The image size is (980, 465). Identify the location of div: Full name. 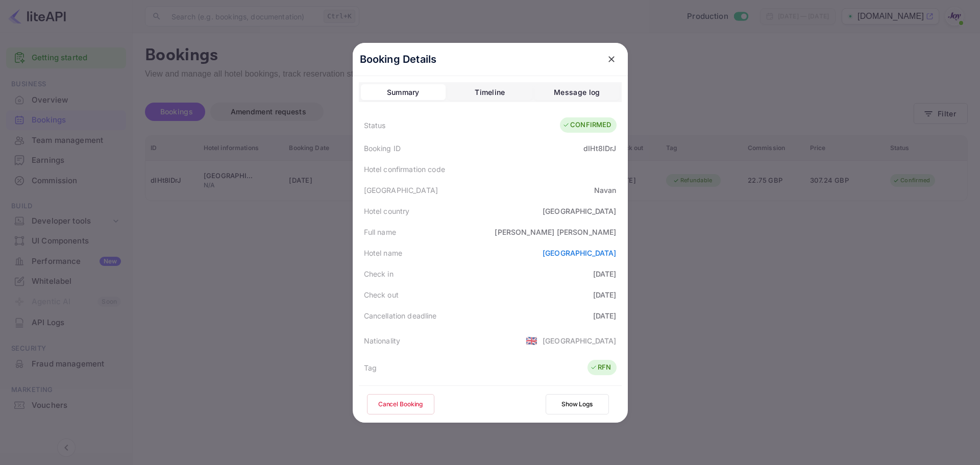
(380, 232).